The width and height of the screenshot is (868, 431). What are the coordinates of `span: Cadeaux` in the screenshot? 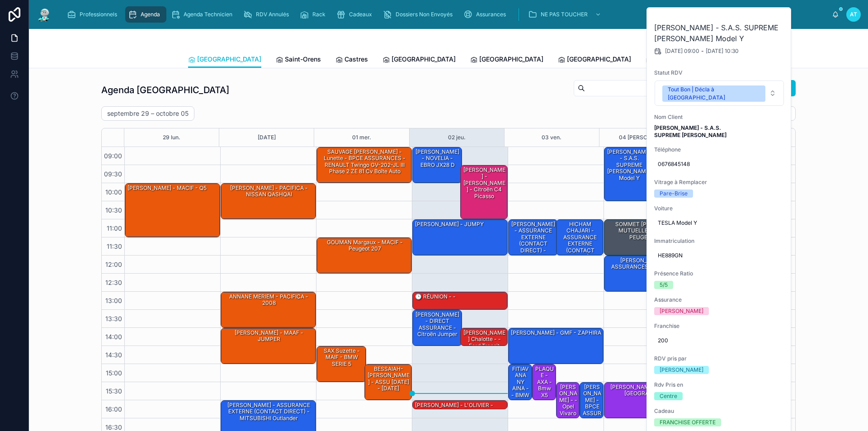 It's located at (360, 14).